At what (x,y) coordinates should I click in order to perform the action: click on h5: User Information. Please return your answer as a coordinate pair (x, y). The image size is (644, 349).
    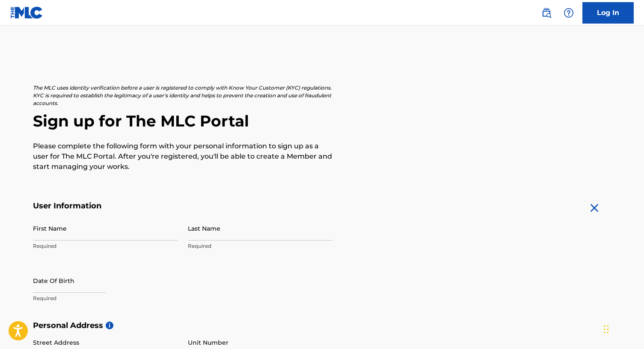
    Looking at the image, I should click on (183, 206).